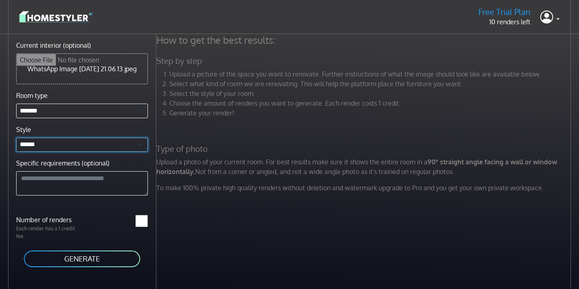 This screenshot has width=579, height=289. Describe the element at coordinates (63, 163) in the screenshot. I see `label: Specific requirements (optional)` at that location.